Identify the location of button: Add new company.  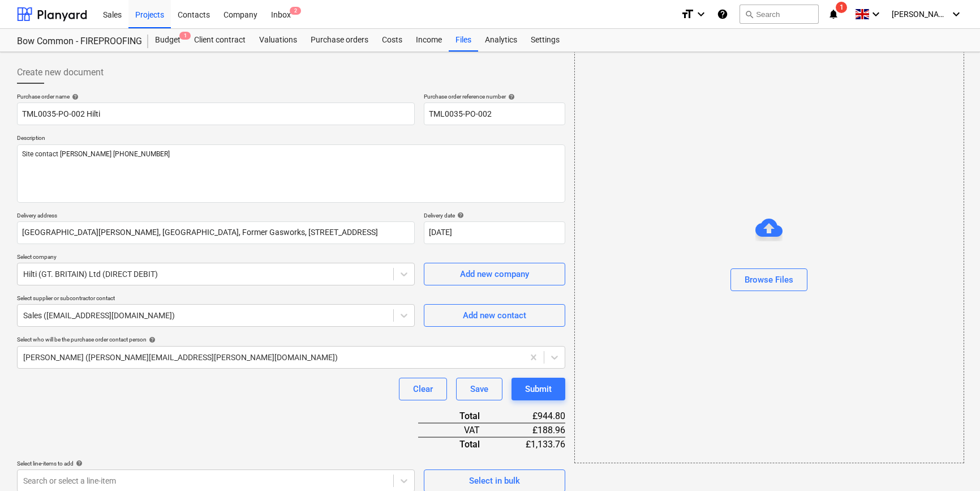
(495, 274).